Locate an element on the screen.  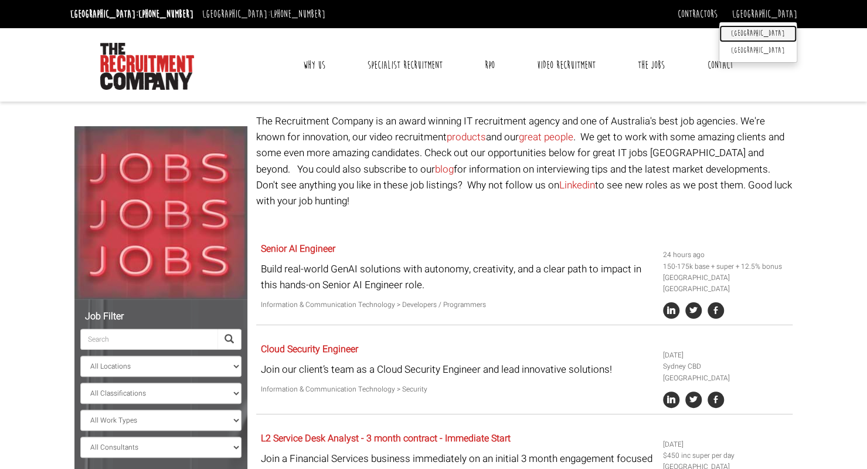
p: Information & Communication Technology > Security is located at coordinates (457, 389).